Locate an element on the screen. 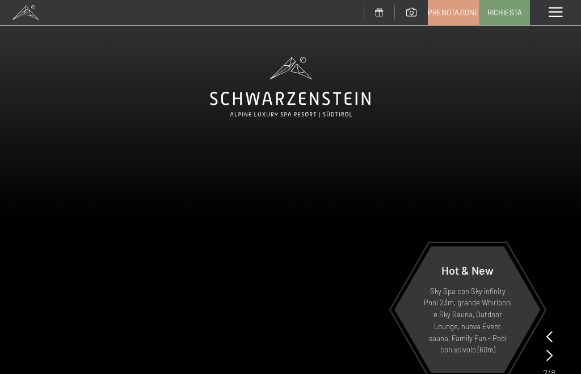 Image resolution: width=581 pixels, height=374 pixels. span: Prenotazione is located at coordinates (453, 12).